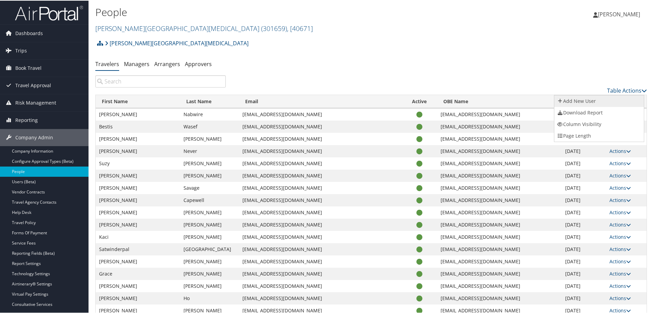 This screenshot has height=313, width=651. What do you see at coordinates (599, 100) in the screenshot?
I see `a: Add New User` at bounding box center [599, 100].